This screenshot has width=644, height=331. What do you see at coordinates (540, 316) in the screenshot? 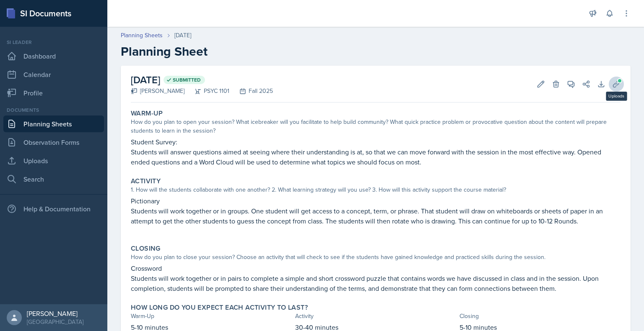
I see `div: Closing` at bounding box center [540, 316].